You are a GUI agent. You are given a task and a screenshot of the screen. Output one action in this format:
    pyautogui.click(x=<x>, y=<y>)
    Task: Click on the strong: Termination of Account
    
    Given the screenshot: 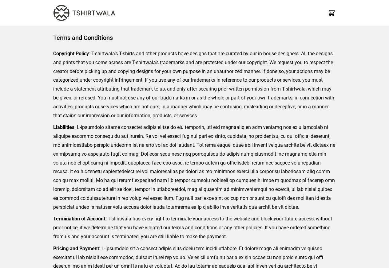 What is the action you would take?
    pyautogui.click(x=79, y=219)
    